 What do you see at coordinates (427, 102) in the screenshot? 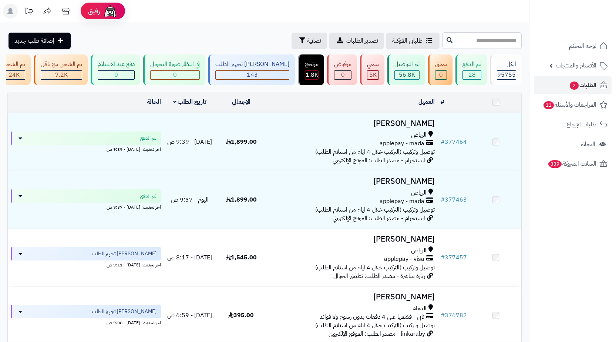
I see `a: العميل` at bounding box center [427, 102].